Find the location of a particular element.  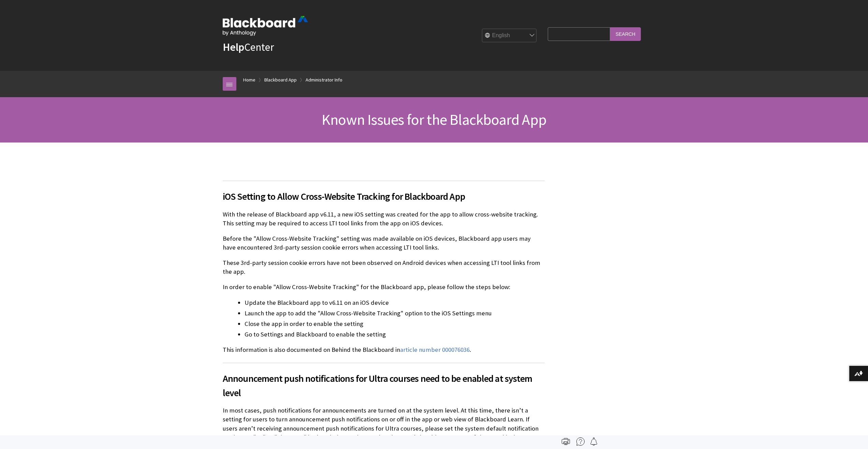

span: Known Issues for the Blackboard App is located at coordinates (434, 120).